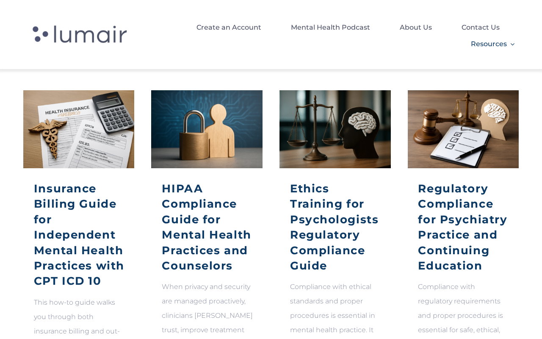 This screenshot has width=542, height=339. I want to click on span: About Us, so click(416, 28).